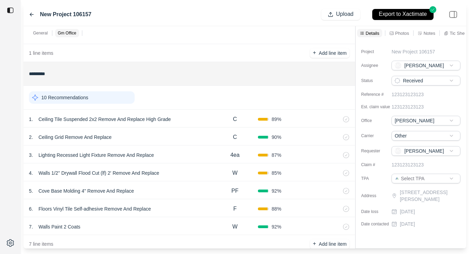 The image size is (469, 254). Describe the element at coordinates (345, 14) in the screenshot. I see `p: Upload` at that location.